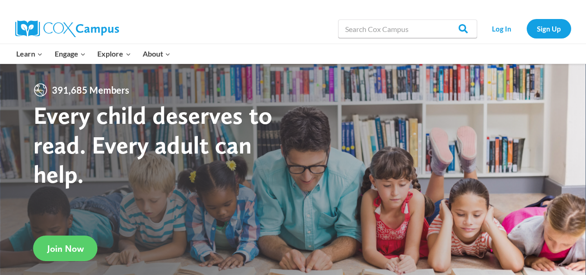 The width and height of the screenshot is (586, 275). I want to click on nav: Secondary Navigation, so click(527, 28).